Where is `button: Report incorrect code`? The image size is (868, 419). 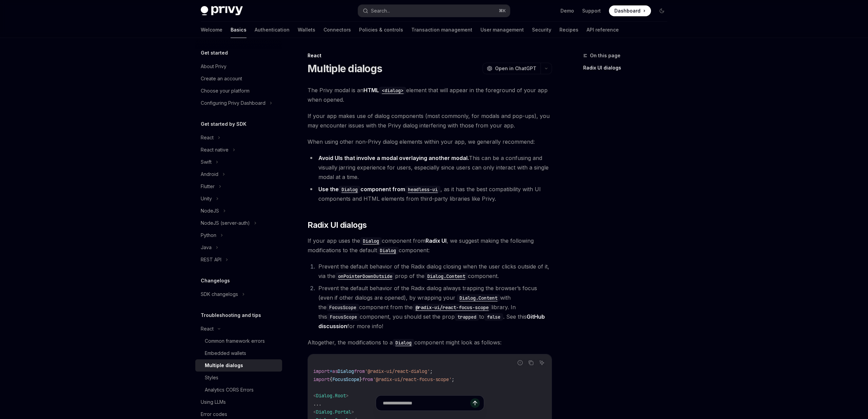 button: Report incorrect code is located at coordinates (520, 363).